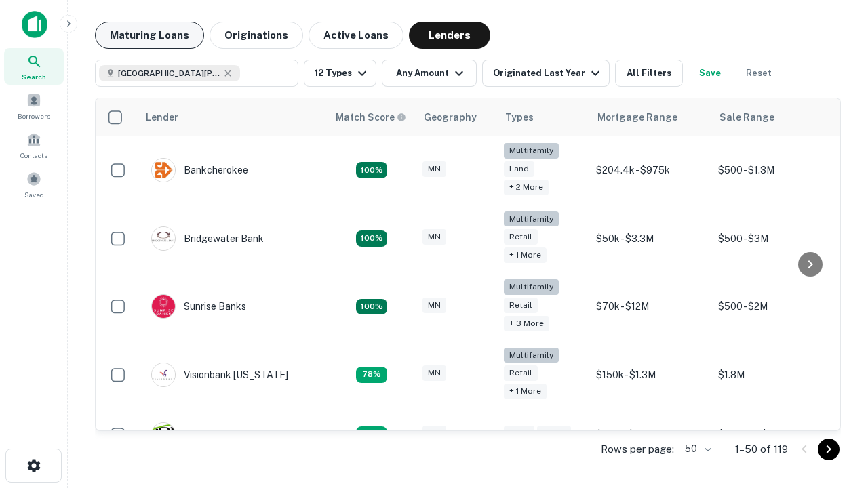  Describe the element at coordinates (697, 449) in the screenshot. I see `div: 50` at that location.